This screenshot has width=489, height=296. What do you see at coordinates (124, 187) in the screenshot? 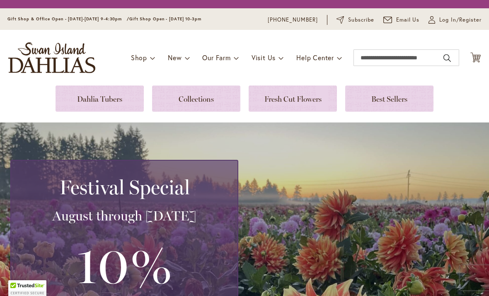
I see `h2: Festival Special` at bounding box center [124, 187].